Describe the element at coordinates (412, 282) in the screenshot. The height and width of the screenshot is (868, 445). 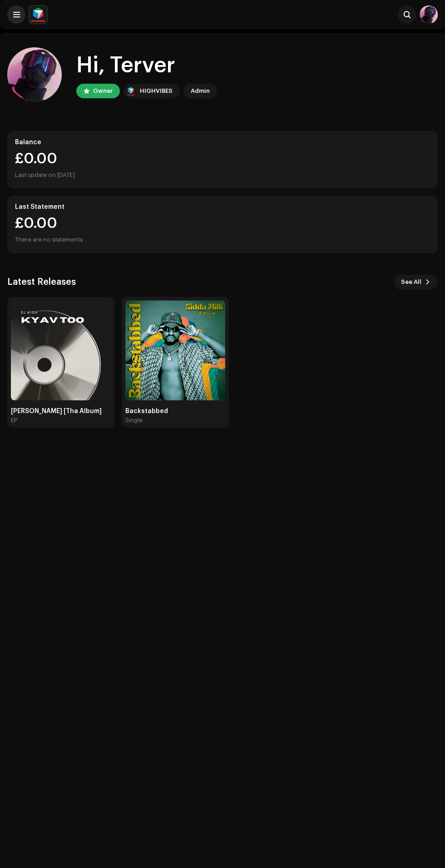
I see `span: See All` at that location.